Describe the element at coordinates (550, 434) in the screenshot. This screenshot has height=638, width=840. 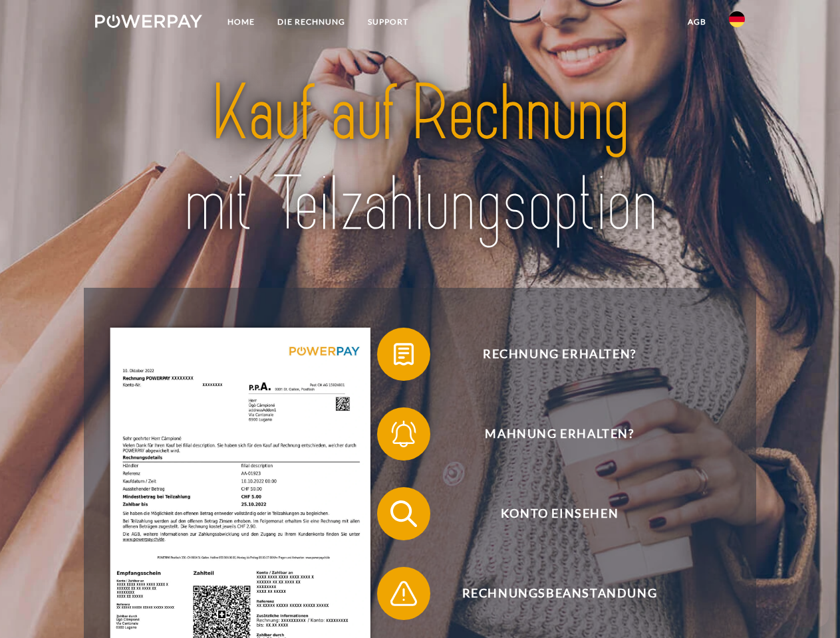
I see `button: Mahnung erhalten?` at that location.